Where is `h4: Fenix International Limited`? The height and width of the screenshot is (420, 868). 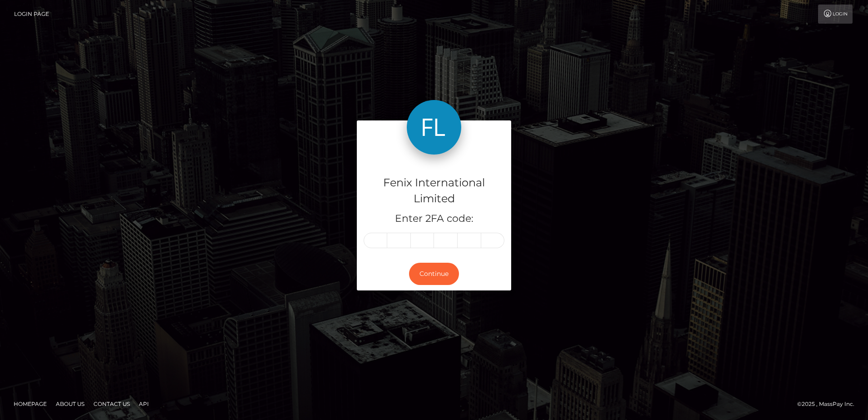 h4: Fenix International Limited is located at coordinates (434, 191).